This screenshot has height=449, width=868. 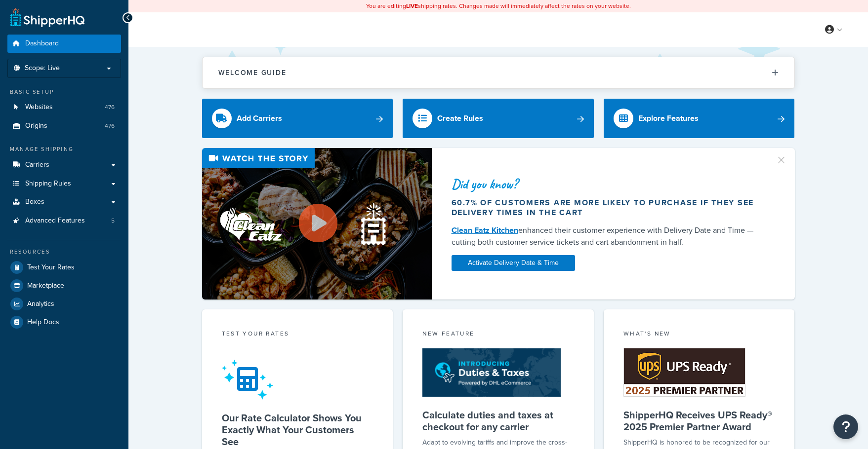 What do you see at coordinates (412, 6) in the screenshot?
I see `b: LIVE` at bounding box center [412, 6].